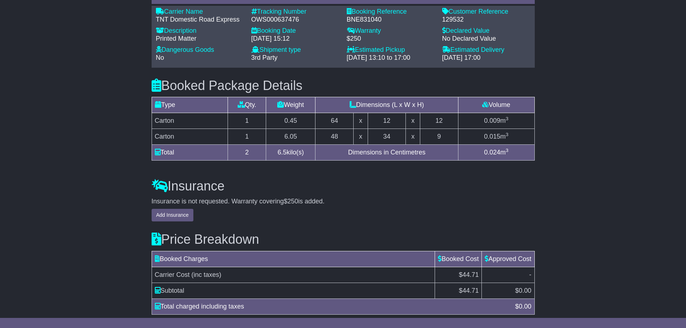 This screenshot has height=328, width=686. What do you see at coordinates (173, 215) in the screenshot?
I see `button: Add Insurance` at bounding box center [173, 215].